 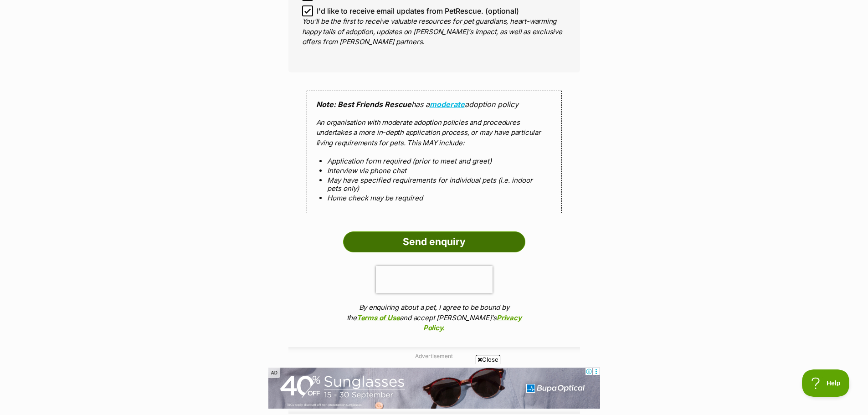 What do you see at coordinates (434, 161) in the screenshot?
I see `li: Application form required (prior to meet and greet)` at bounding box center [434, 161].